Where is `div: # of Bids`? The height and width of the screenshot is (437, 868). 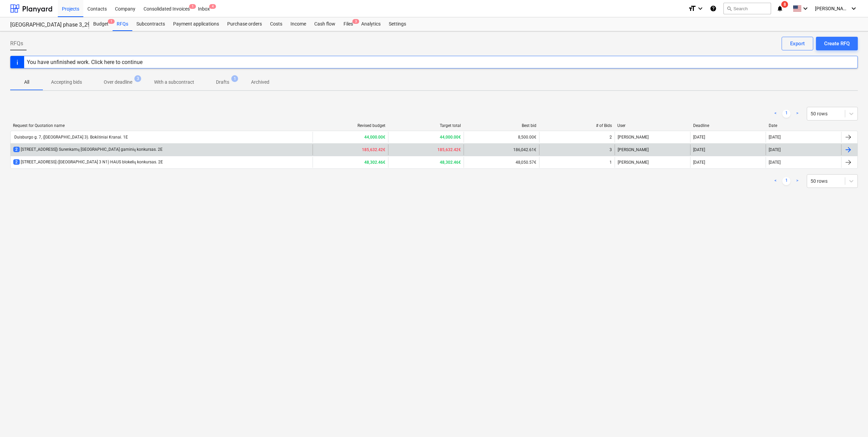 div: # of Bids is located at coordinates (577, 125).